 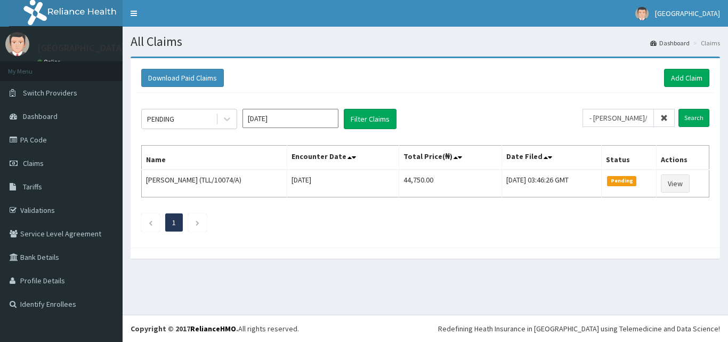 I want to click on a: Page 1 is your current page, so click(x=174, y=222).